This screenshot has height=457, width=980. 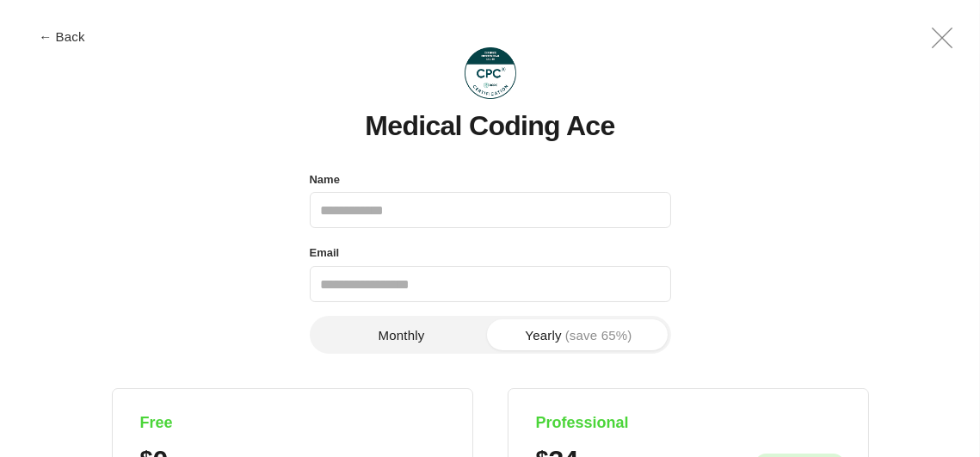 I want to click on label: Email, so click(x=325, y=253).